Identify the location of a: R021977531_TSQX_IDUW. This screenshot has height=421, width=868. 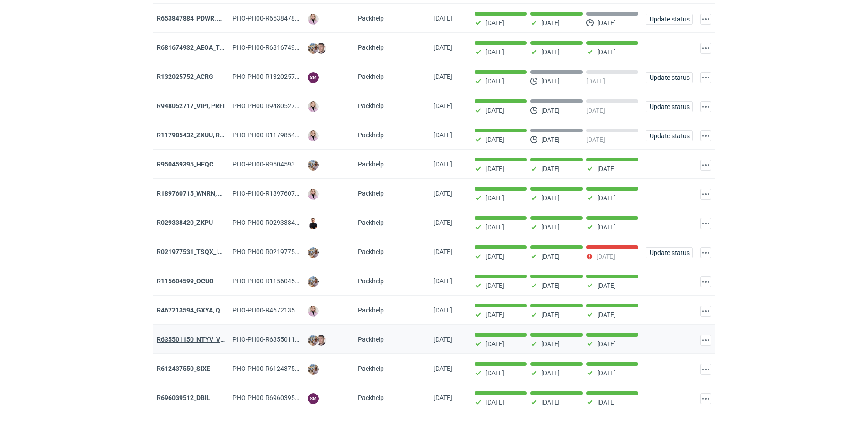
(194, 252).